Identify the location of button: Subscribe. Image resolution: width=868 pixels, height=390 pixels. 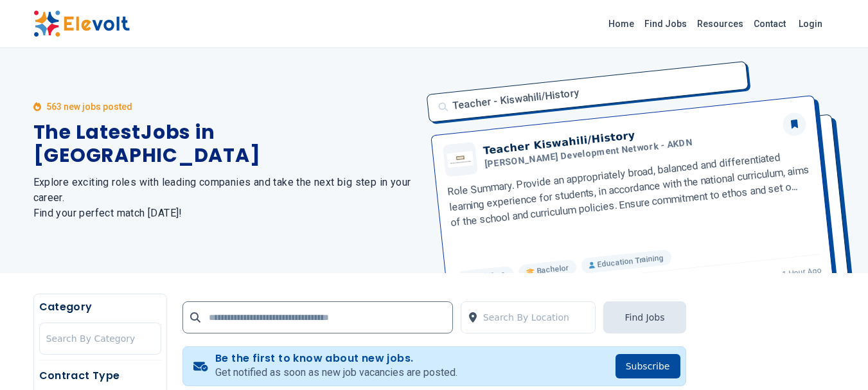
(647, 366).